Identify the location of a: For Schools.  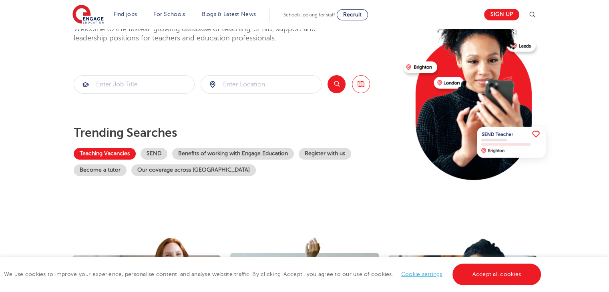
(169, 14).